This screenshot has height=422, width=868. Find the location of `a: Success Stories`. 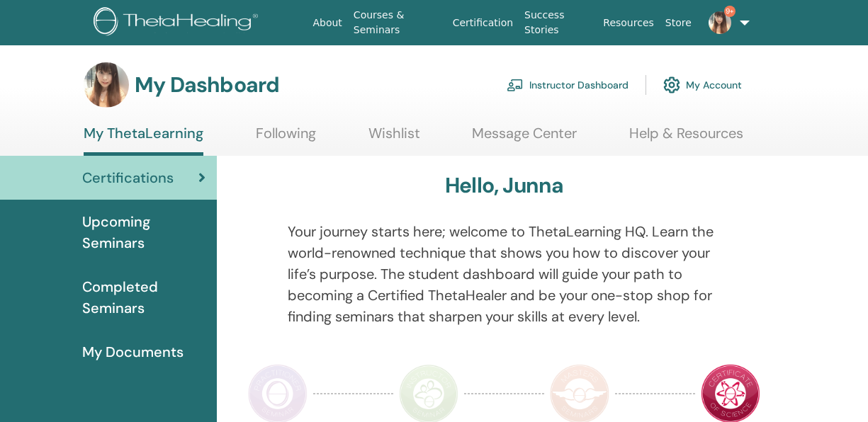

a: Success Stories is located at coordinates (557, 23).